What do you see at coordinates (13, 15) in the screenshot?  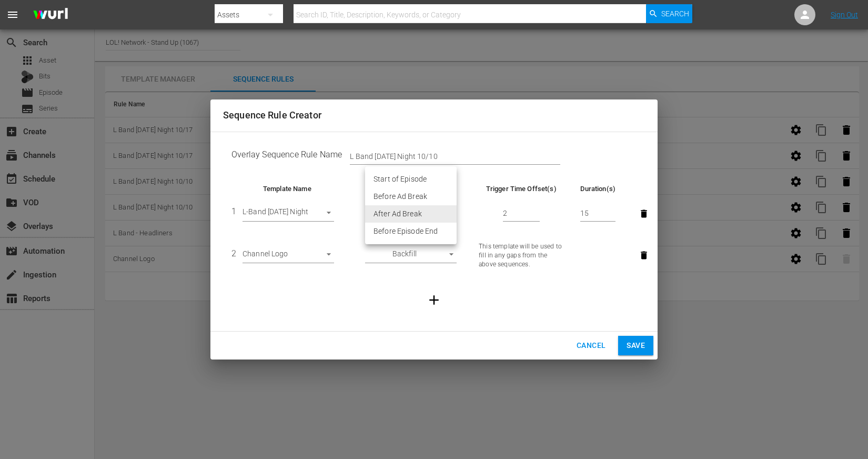 I see `span: menu` at bounding box center [13, 15].